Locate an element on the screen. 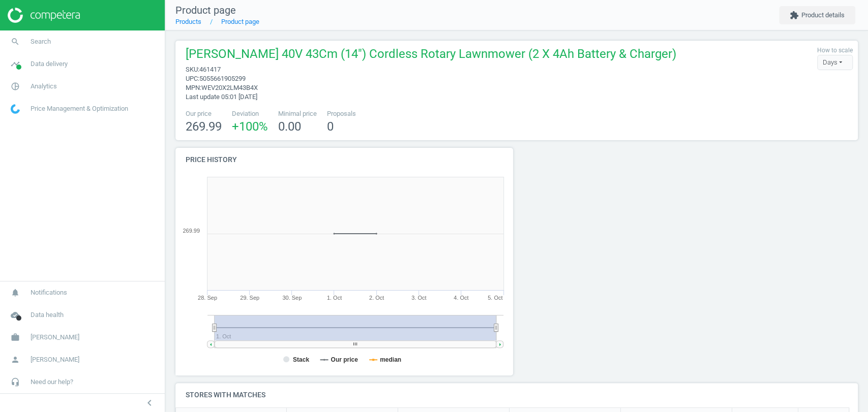  span: Proposals is located at coordinates (342, 114).